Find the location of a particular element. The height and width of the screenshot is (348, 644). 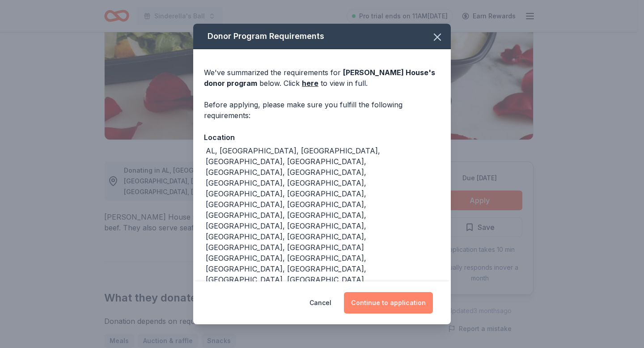

button: Cancel is located at coordinates (320, 303).